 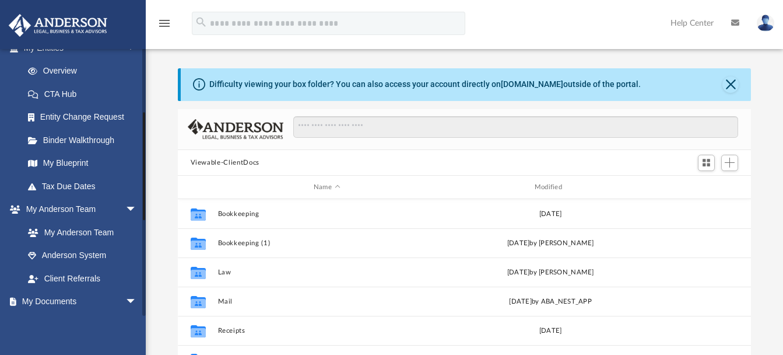 I want to click on button: Switch to Grid View, so click(x=707, y=163).